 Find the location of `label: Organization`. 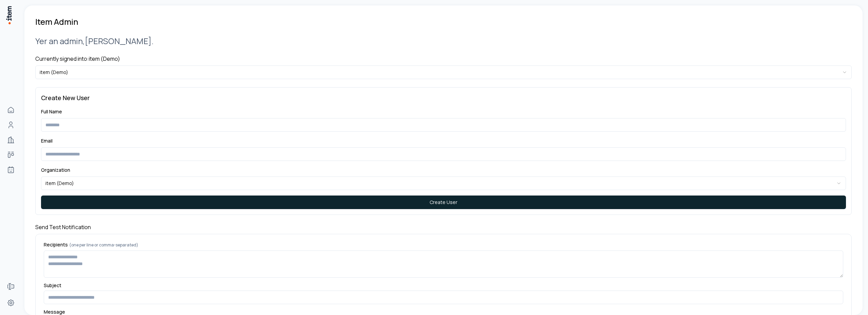

label: Organization is located at coordinates (56, 170).